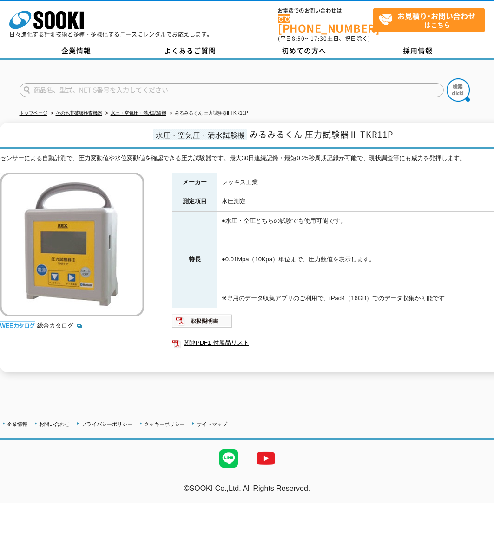 This screenshot has width=494, height=541. Describe the element at coordinates (321, 134) in the screenshot. I see `span: みるみるくん 圧力試験器Ⅱ TKR11P` at that location.